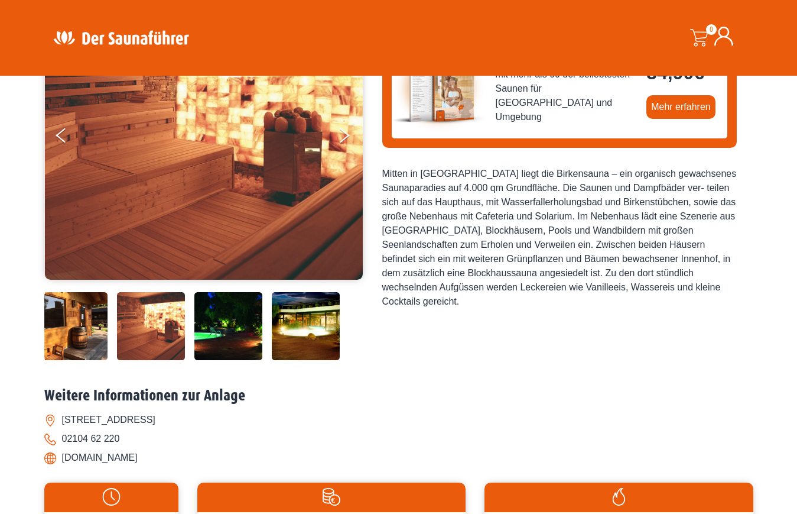  I want to click on button: Next, so click(352, 138).